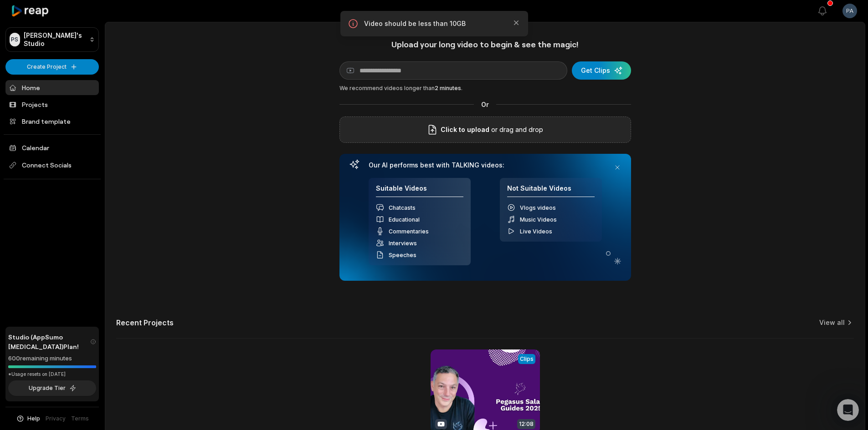 The width and height of the screenshot is (868, 430). Describe the element at coordinates (536, 231) in the screenshot. I see `span: Live Videos` at that location.